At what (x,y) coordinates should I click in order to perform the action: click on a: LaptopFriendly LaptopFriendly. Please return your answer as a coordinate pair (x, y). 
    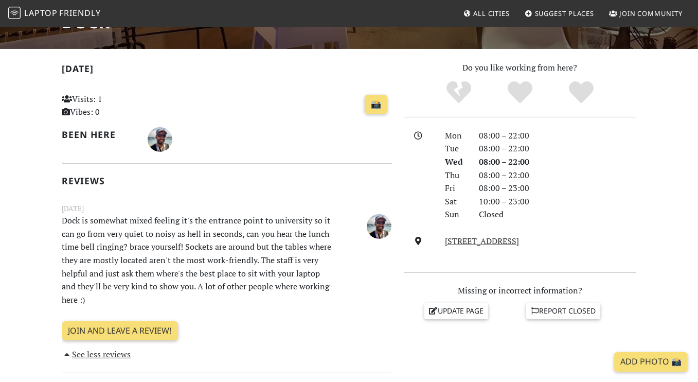
    Looking at the image, I should click on (55, 13).